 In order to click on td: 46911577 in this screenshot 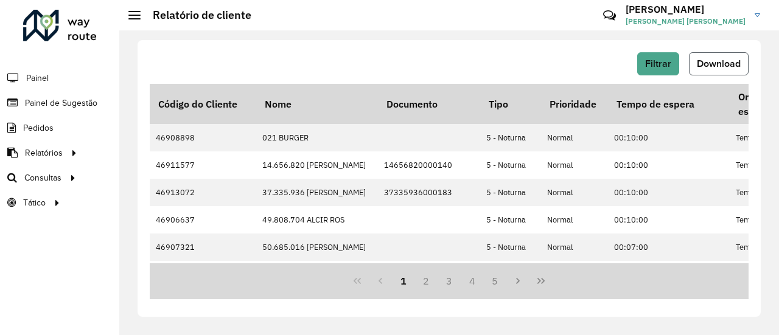, I will do `click(203, 165)`.